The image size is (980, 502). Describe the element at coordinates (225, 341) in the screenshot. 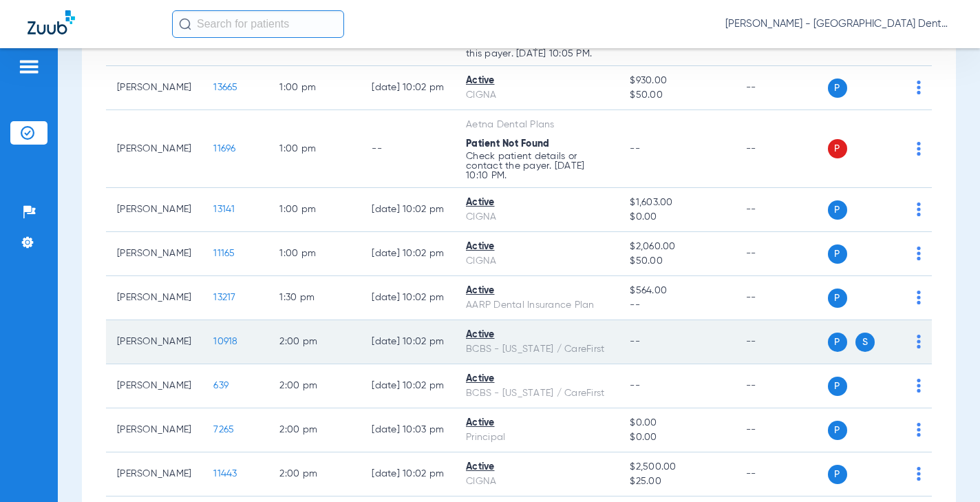

I see `span: 10918` at that location.